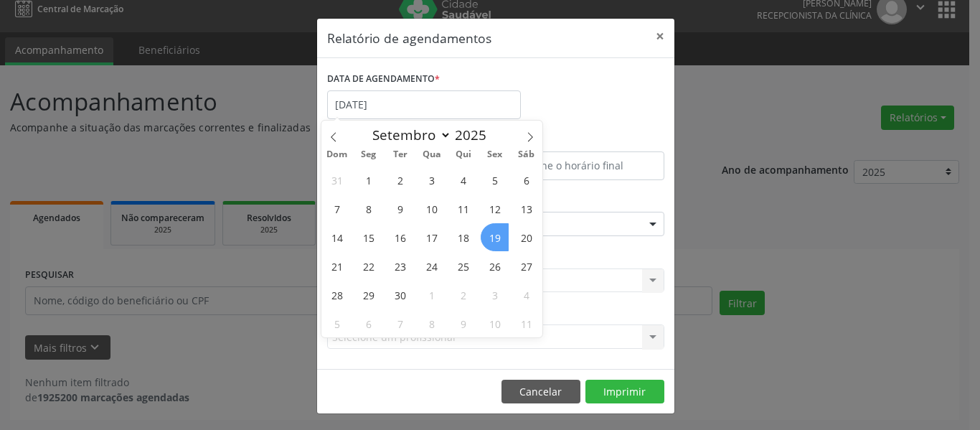 This screenshot has width=980, height=430. Describe the element at coordinates (400, 265) in the screenshot. I see `span: Setembro 23, 2025` at that location.